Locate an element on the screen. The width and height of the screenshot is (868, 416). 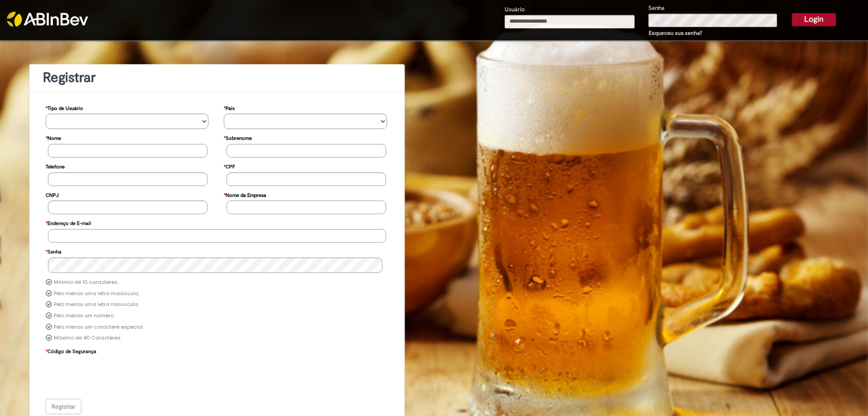
label: Pelo menos uma letra minúscula. is located at coordinates (96, 304).